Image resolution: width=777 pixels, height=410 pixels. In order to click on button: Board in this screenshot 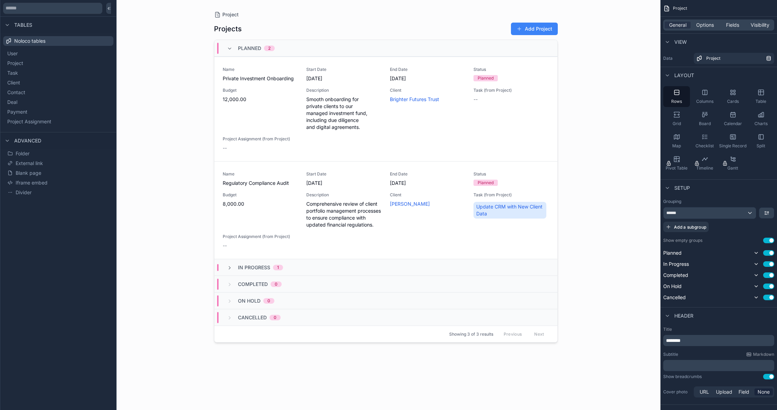, I will do `click(705, 119)`.